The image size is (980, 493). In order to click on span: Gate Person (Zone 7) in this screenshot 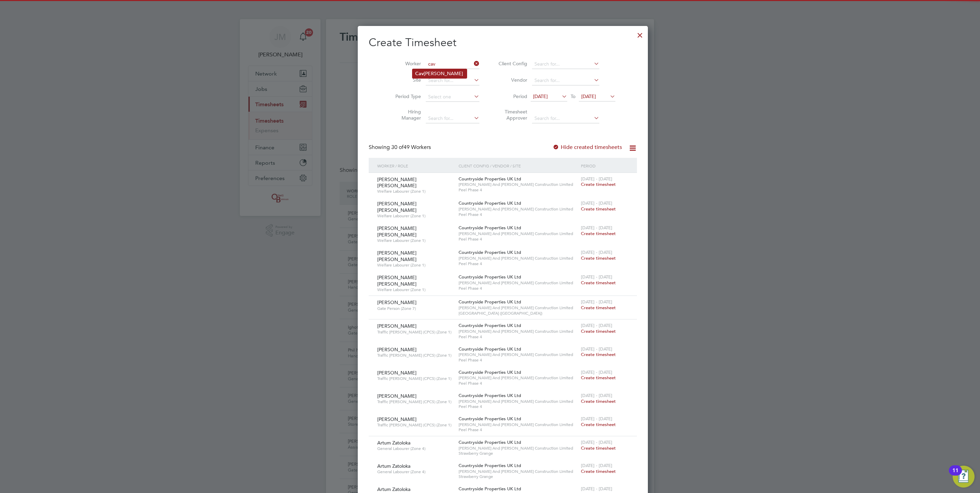, I will do `click(415, 309)`.